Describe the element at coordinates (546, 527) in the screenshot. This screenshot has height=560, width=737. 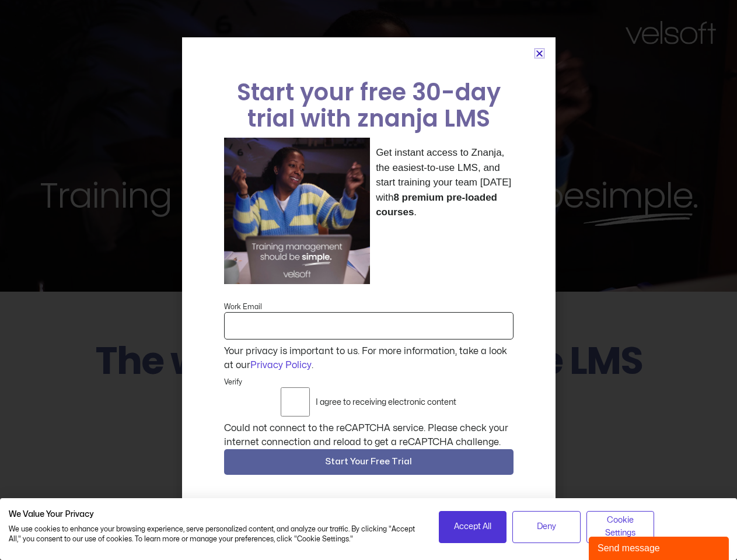
I see `button: Deny all cookies` at that location.